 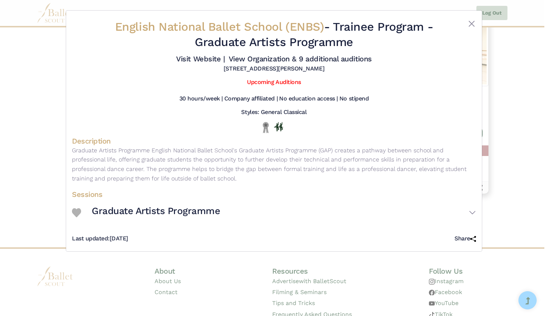 What do you see at coordinates (278, 127) in the screenshot?
I see `img: In Person` at bounding box center [278, 127].